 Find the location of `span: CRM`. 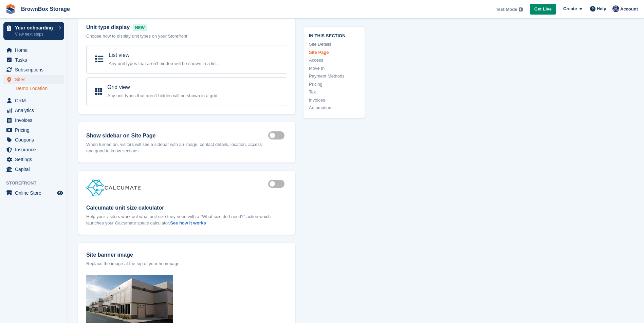

span: CRM is located at coordinates (35, 101).